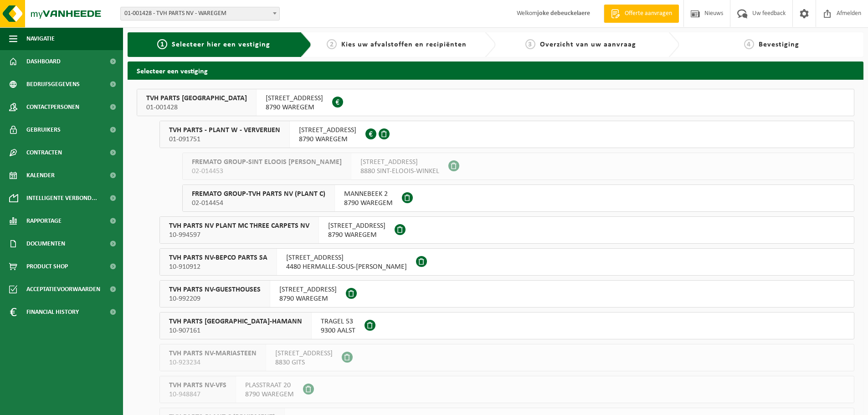 The width and height of the screenshot is (868, 415). What do you see at coordinates (163, 44) in the screenshot?
I see `span: 1` at bounding box center [163, 44].